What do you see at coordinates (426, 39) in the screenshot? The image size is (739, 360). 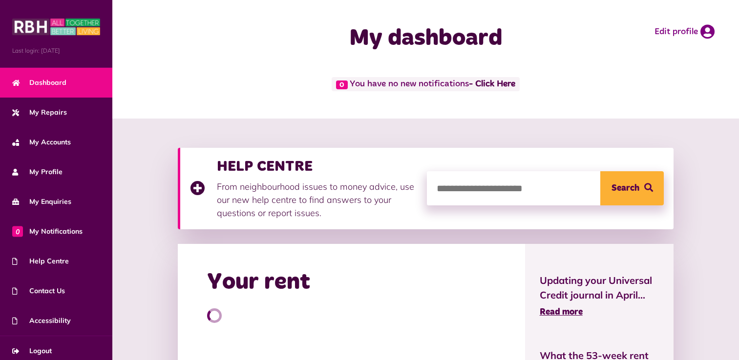 I see `h1: My dashboard` at bounding box center [426, 39].